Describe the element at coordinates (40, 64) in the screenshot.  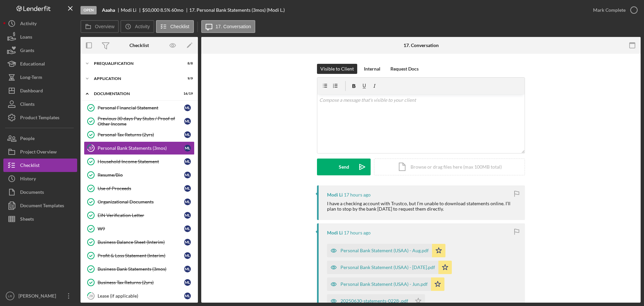
I see `button: Educational` at that location.